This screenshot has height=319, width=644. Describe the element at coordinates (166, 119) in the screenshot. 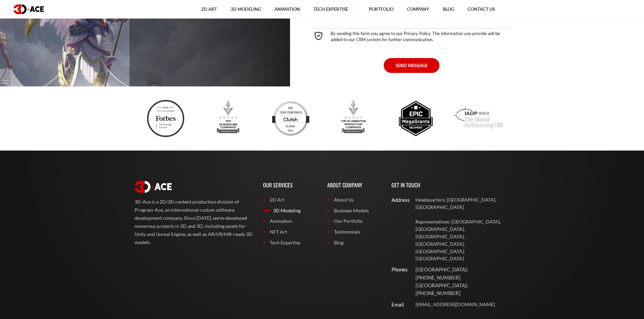

I see `img: Ftc badge 3d ace 2024` at that location.